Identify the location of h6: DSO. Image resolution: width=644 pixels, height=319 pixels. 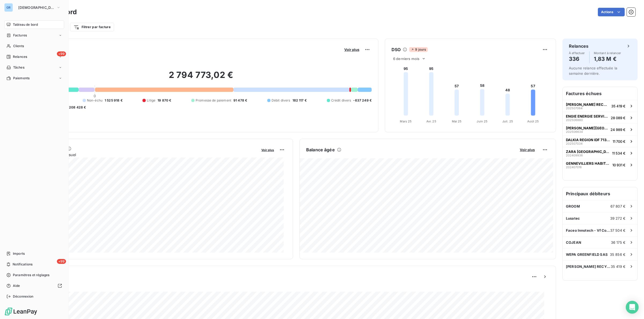
(396, 49).